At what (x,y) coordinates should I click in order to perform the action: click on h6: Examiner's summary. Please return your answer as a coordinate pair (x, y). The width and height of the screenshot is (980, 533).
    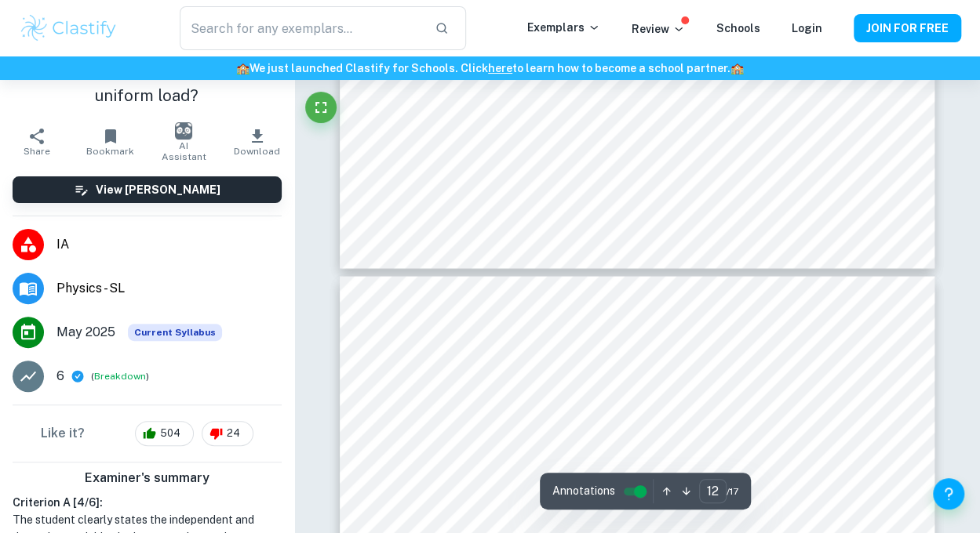
    Looking at the image, I should click on (146, 479).